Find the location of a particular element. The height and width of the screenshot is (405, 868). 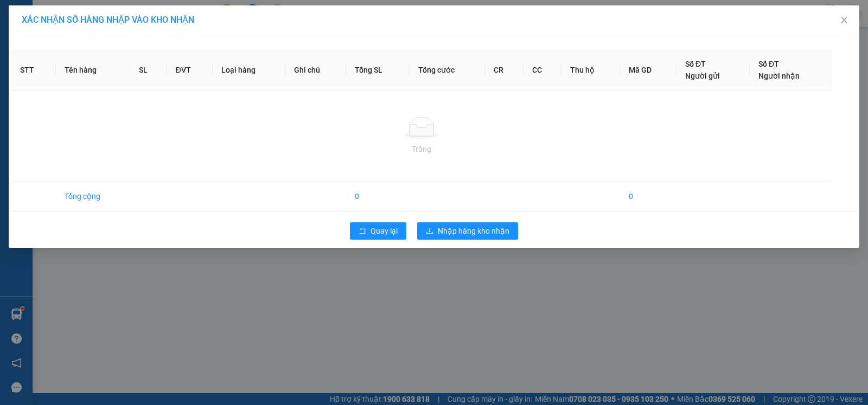

span: XÁC NHẬN SỐ HÀNG NHẬP VÀO KHO NHẬN is located at coordinates (108, 20).